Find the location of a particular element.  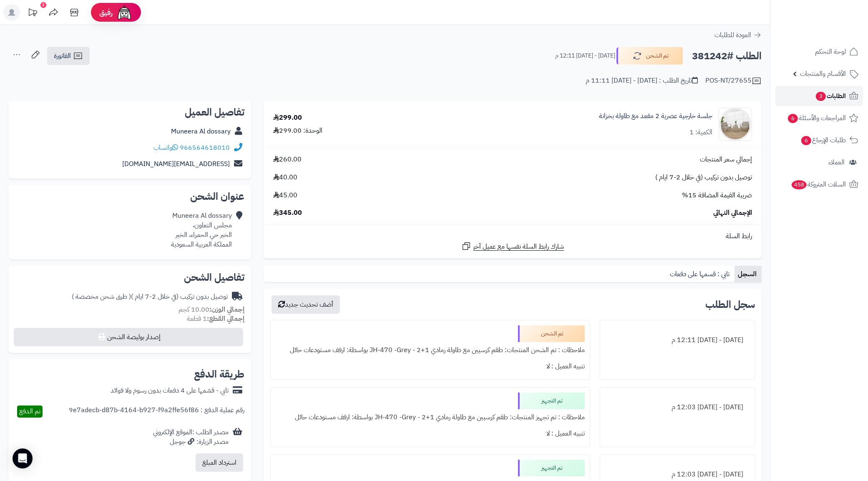

span: توصيل بدون تركيب (في خلال 2-7 ايام ) is located at coordinates (704, 177).